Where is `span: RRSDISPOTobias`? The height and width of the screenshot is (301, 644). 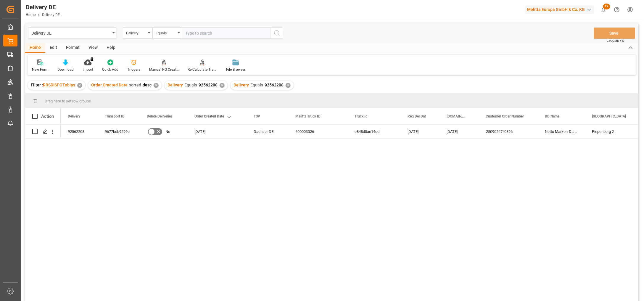
span: RRSDISPOTobias is located at coordinates (59, 85).